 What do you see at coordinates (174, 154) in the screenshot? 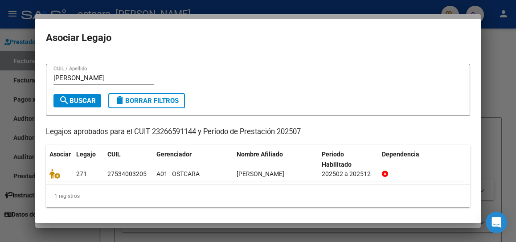
I see `span: Gerenciador` at bounding box center [174, 154].